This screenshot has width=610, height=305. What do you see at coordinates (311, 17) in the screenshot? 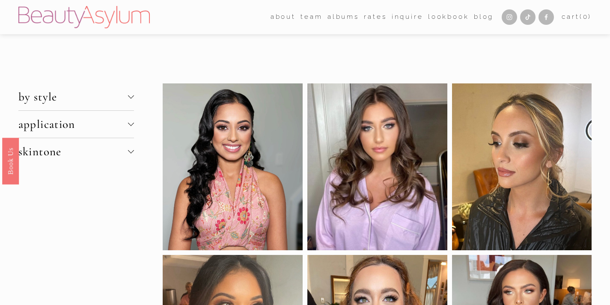
I see `span: team` at bounding box center [311, 17].